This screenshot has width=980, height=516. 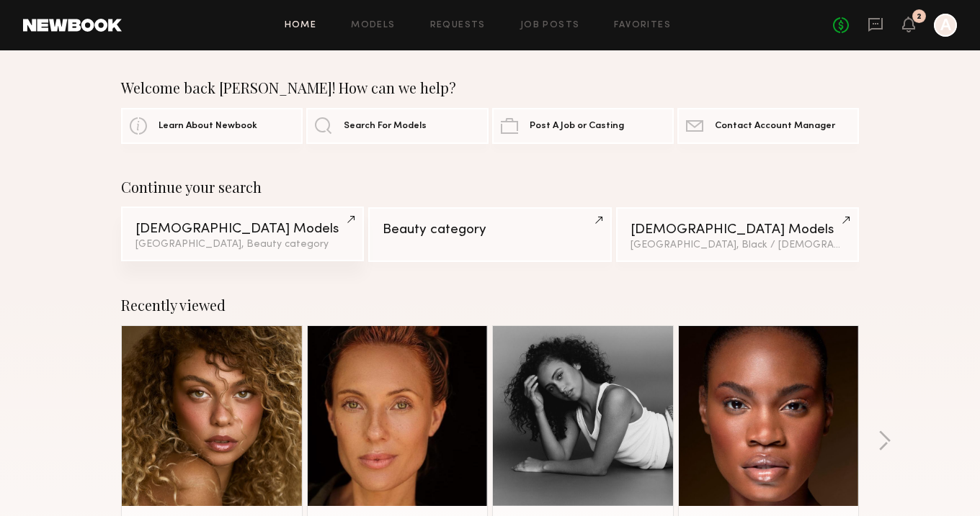 What do you see at coordinates (490, 305) in the screenshot?
I see `div: Recently viewed` at bounding box center [490, 305].